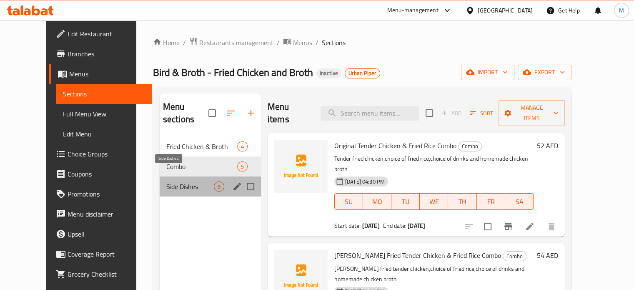  What do you see at coordinates (210, 166) in the screenshot?
I see `div: Combo5` at bounding box center [210, 166].